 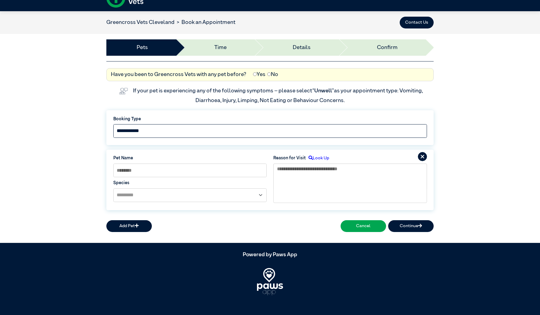 I want to click on img: PawsApp, so click(x=270, y=282).